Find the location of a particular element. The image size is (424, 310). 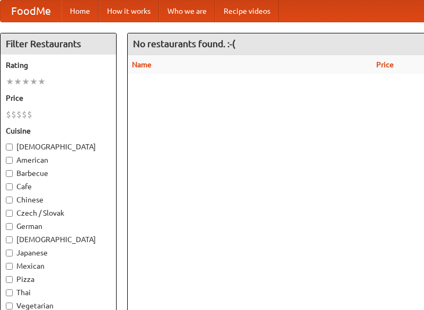

input: Mexican is located at coordinates (9, 266).